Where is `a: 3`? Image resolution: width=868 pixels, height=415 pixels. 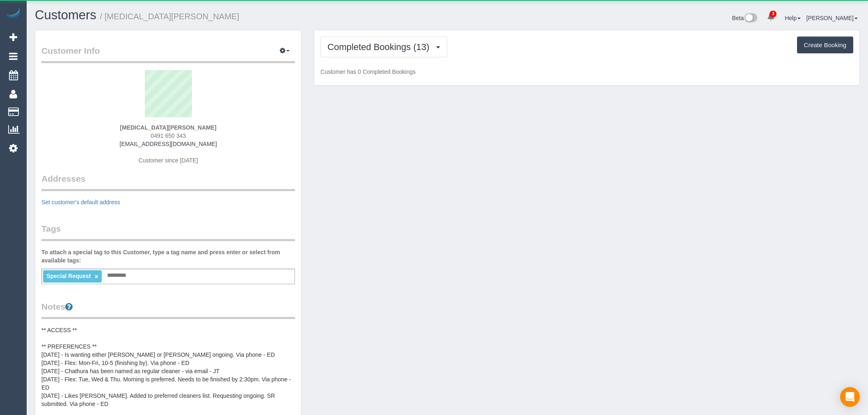
a: 3 is located at coordinates (771, 18).